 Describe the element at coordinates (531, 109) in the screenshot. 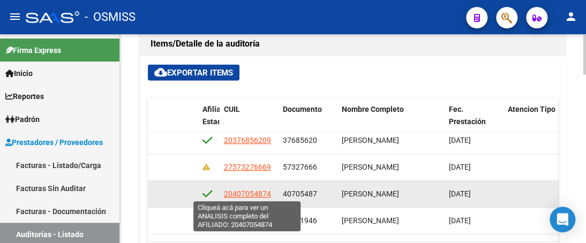

I see `span: Atencion Tipo` at that location.